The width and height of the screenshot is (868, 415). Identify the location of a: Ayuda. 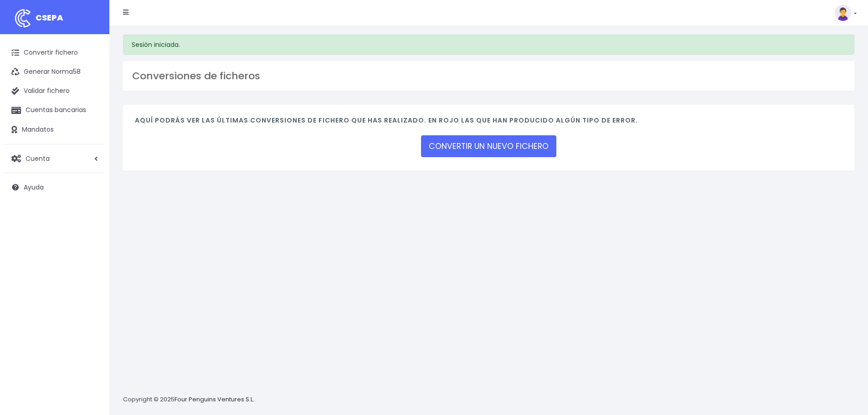
(55, 187).